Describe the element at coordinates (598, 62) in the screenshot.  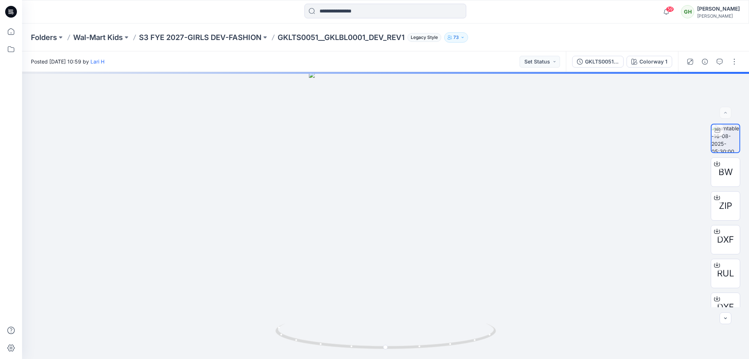
I see `button: GKLTS0051__GKLBL0001_DEV_REV1` at that location.